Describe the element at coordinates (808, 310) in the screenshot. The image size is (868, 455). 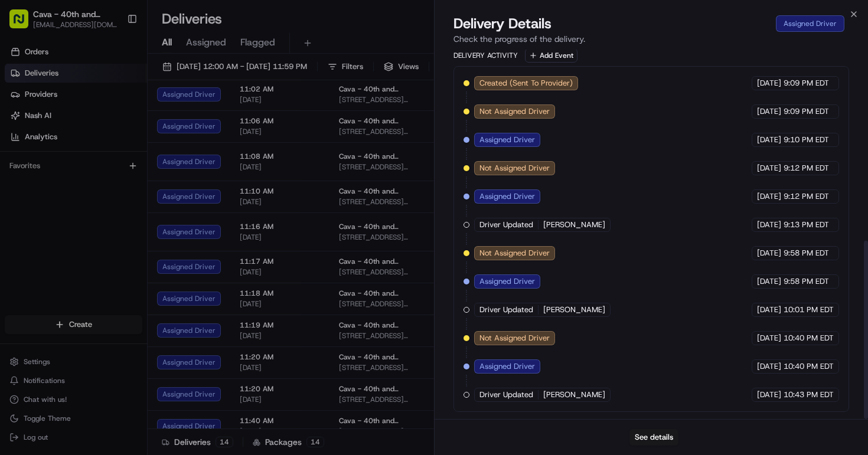
I see `span: 10:01 PM EDT` at that location.